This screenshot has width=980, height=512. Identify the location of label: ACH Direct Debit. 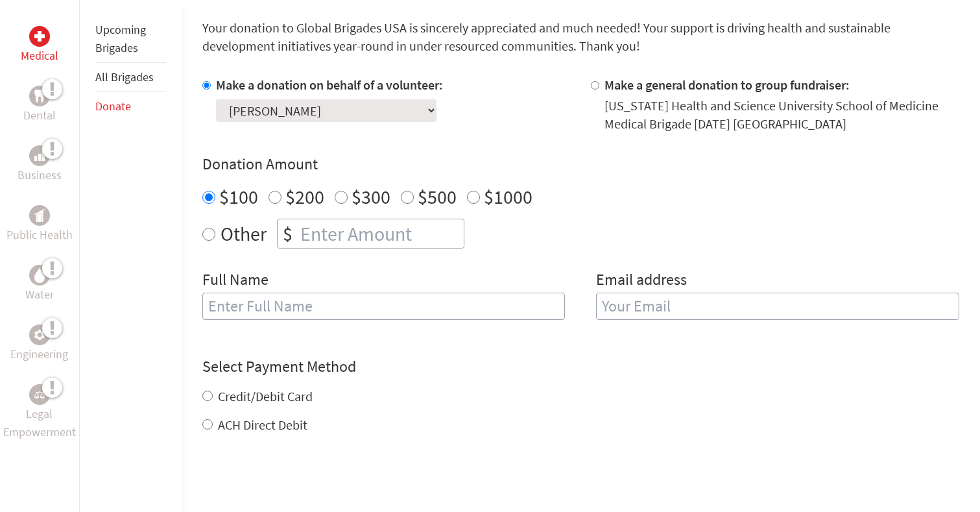
(262, 424).